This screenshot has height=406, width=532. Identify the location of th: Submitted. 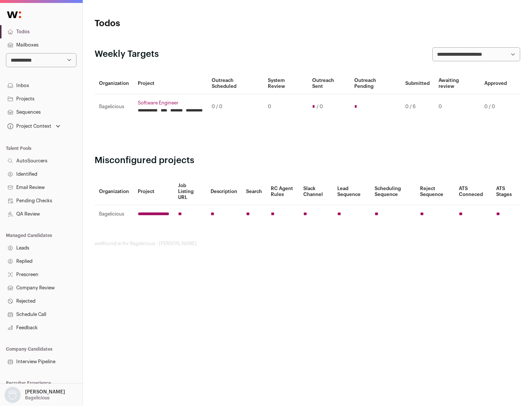
(417, 83).